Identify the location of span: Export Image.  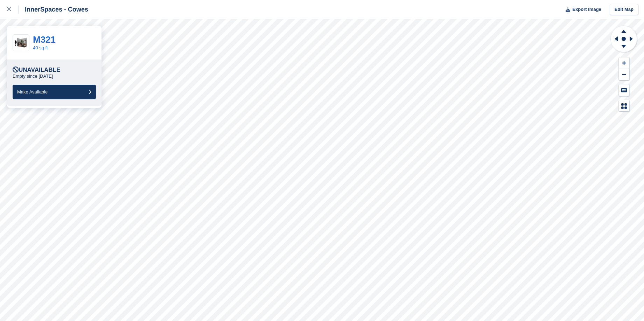
(586, 10).